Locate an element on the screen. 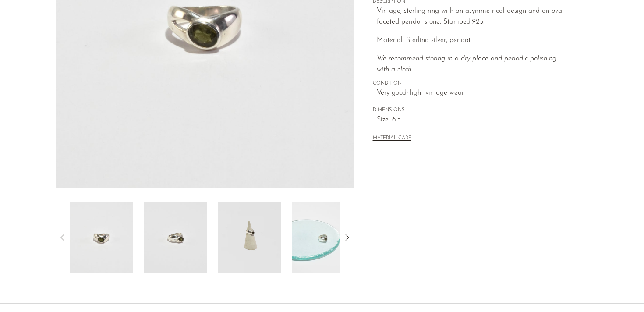  button: MATERIAL CARE is located at coordinates (392, 138).